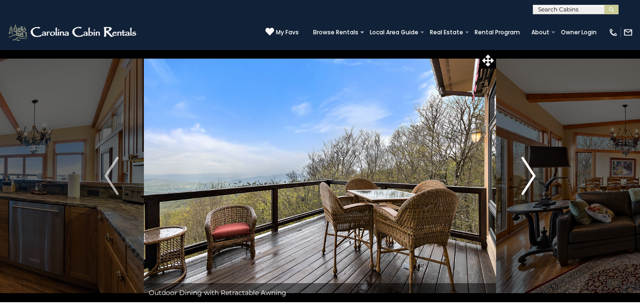 The height and width of the screenshot is (306, 640). I want to click on a: Browse Rentals, so click(335, 32).